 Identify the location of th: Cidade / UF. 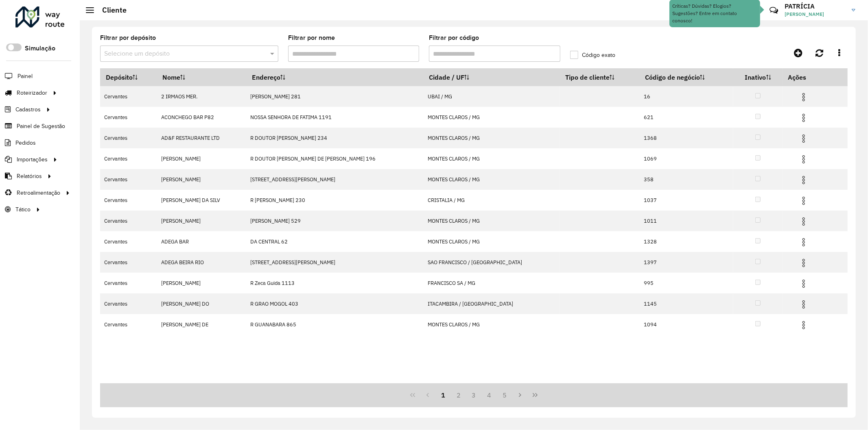
(491, 77).